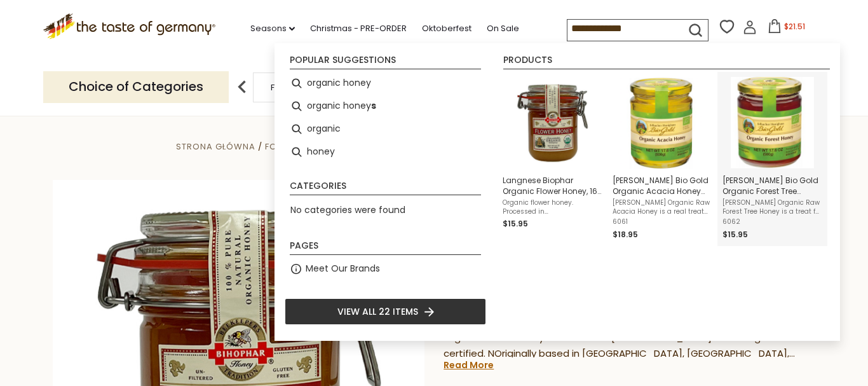 This screenshot has height=386, width=868. Describe the element at coordinates (136, 87) in the screenshot. I see `p: Choice of Categories` at that location.